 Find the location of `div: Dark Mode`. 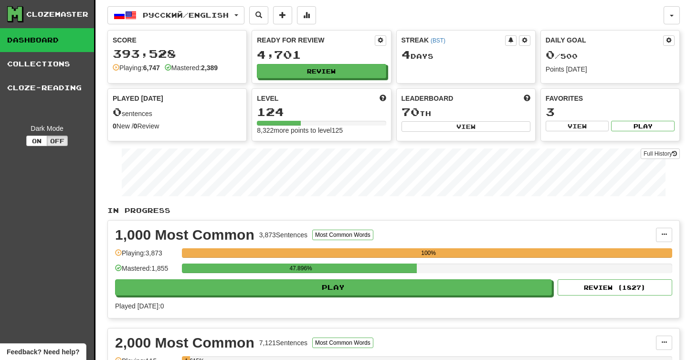

div: Dark Mode is located at coordinates (47, 128).